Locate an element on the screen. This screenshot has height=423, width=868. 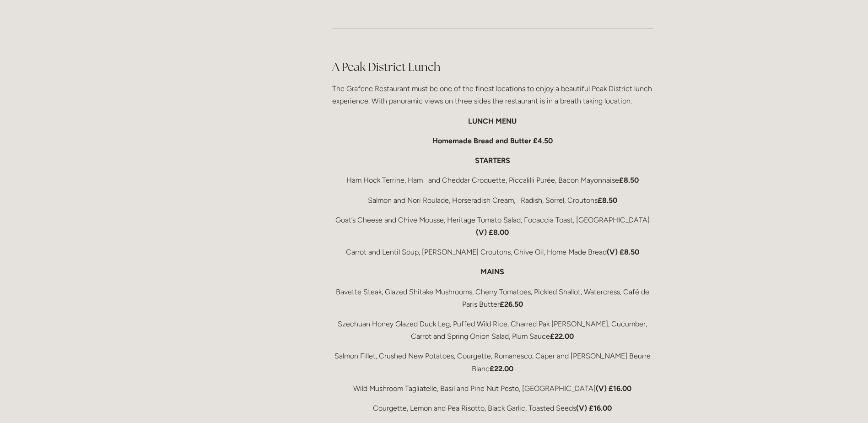
p: The Grafene Restaurant must be one of the finest locations to enjoy a beautiful Peak District lun... is located at coordinates (493, 95).